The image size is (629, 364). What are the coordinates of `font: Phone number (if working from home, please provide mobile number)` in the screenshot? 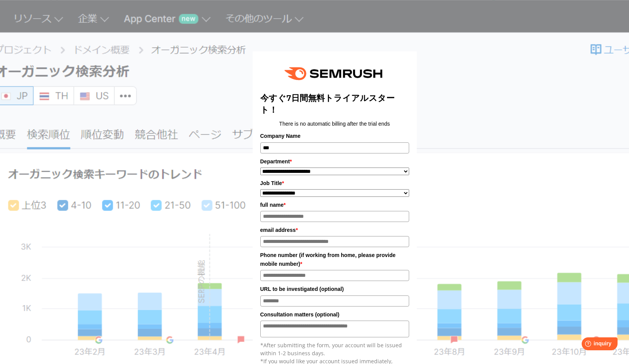 It's located at (328, 260).